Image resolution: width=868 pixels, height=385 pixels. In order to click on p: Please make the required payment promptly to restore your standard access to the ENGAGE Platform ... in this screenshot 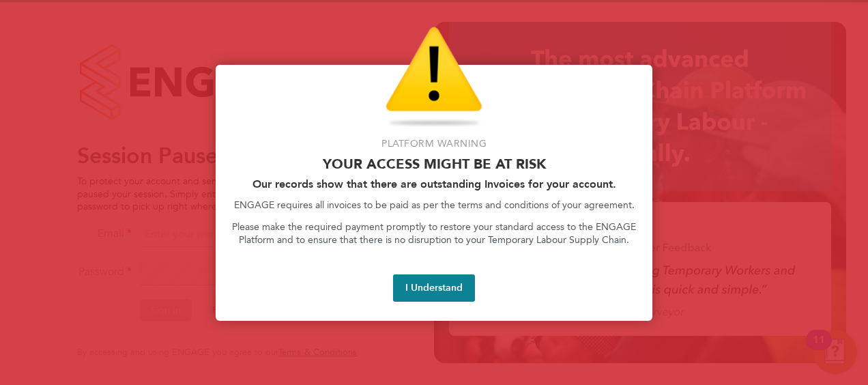, I will do `click(434, 233)`.